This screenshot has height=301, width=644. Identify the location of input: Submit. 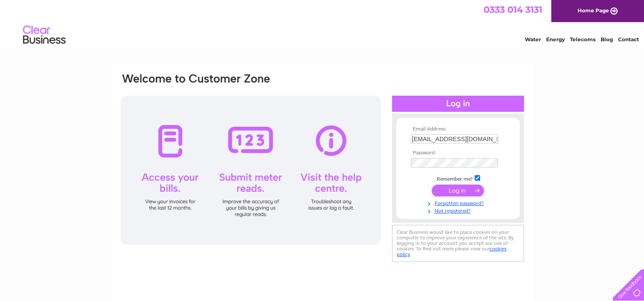
(458, 190).